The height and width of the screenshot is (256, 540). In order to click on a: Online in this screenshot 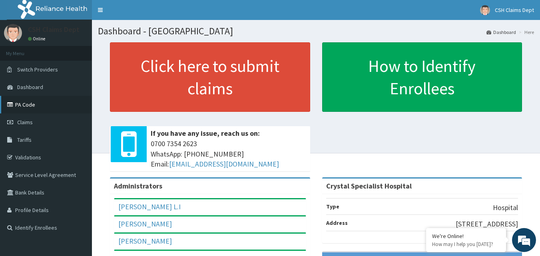, I will do `click(38, 39)`.